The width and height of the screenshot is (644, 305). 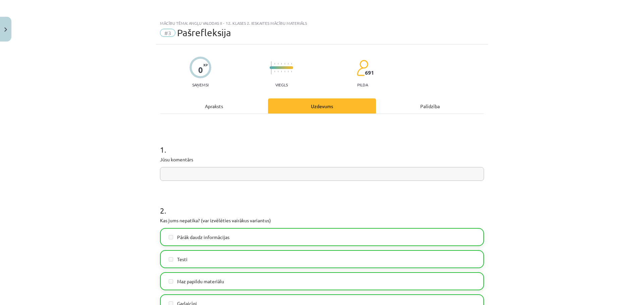 I want to click on h1: 1 ., so click(x=322, y=144).